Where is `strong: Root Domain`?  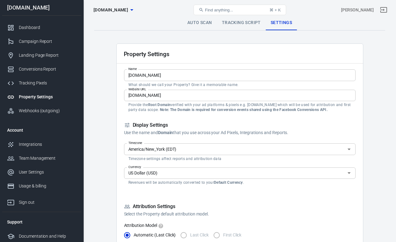 strong: Root Domain is located at coordinates (159, 105).